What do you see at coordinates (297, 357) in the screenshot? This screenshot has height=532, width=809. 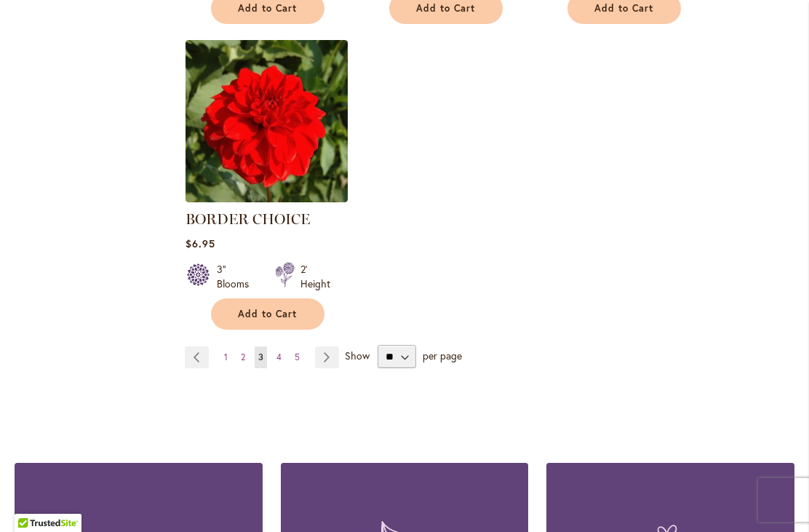 I see `span: 5` at bounding box center [297, 357].